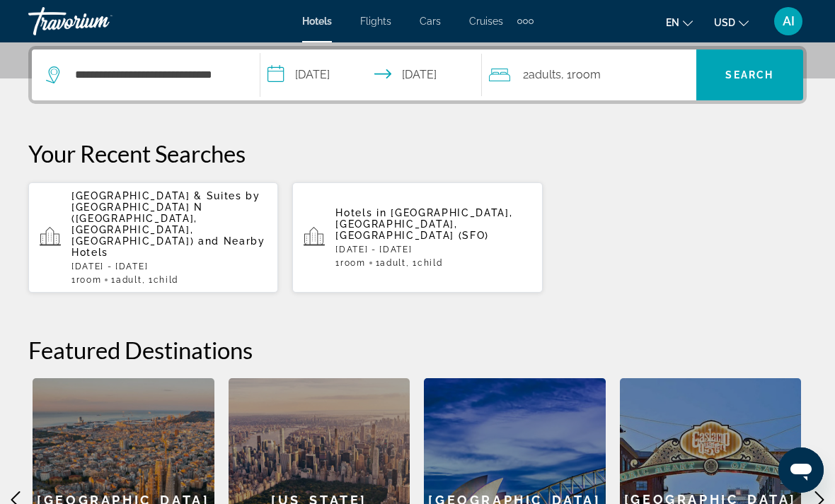  I want to click on div: Search widget, so click(418, 75).